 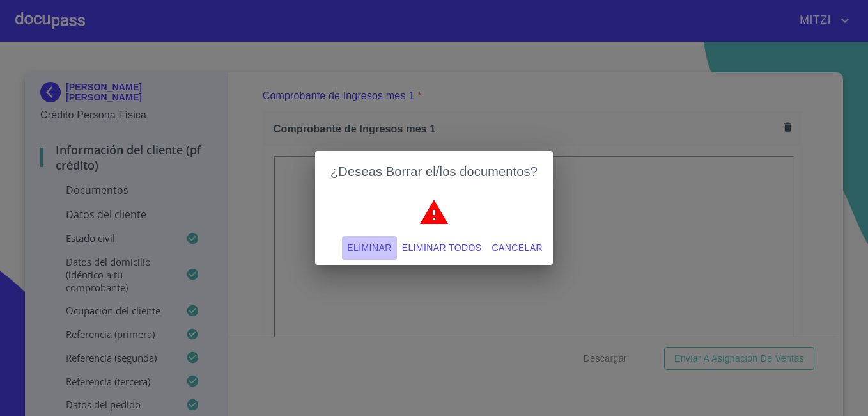 What do you see at coordinates (517, 247) in the screenshot?
I see `button: Cancelar` at bounding box center [517, 247].